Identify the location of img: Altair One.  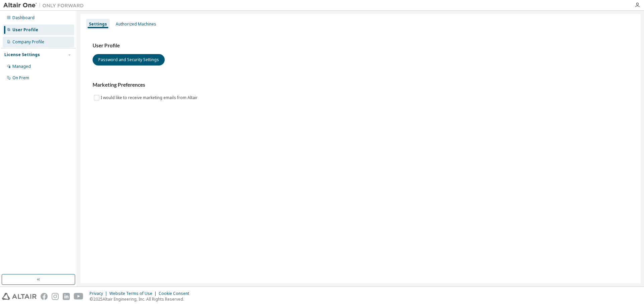
(45, 5).